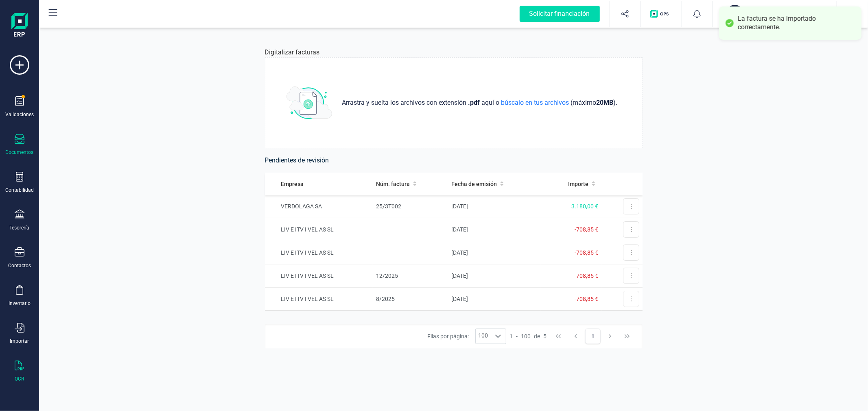 The width and height of the screenshot is (868, 411). What do you see at coordinates (775, 14) in the screenshot?
I see `button: NANACESTU URBANA SLXEVI MARCH WOLTÉS` at bounding box center [775, 14].